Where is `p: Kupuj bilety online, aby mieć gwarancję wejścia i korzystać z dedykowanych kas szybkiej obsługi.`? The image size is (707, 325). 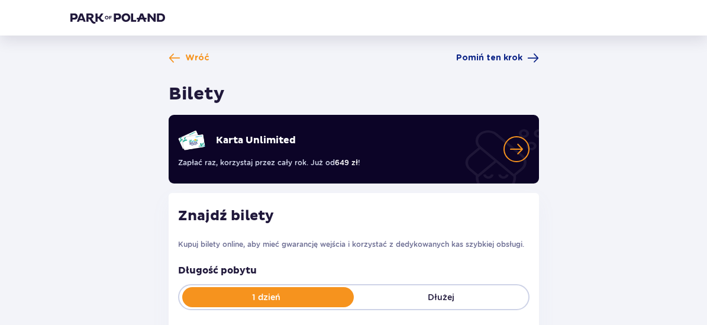 p: Kupuj bilety online, aby mieć gwarancję wejścia i korzystać z dedykowanych kas szybkiej obsługi. is located at coordinates (354, 244).